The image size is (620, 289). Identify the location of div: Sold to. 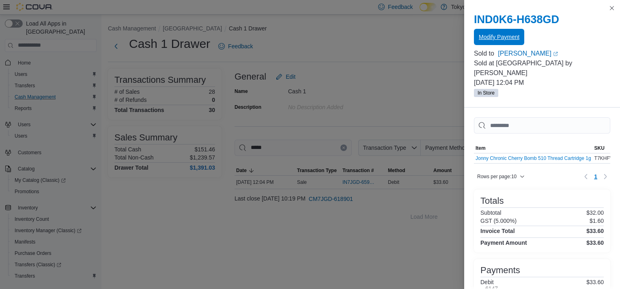
(485, 54).